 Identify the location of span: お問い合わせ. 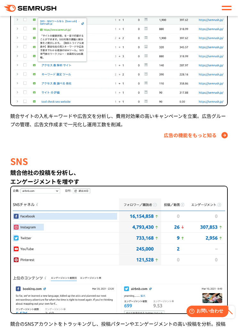
(29, 8).